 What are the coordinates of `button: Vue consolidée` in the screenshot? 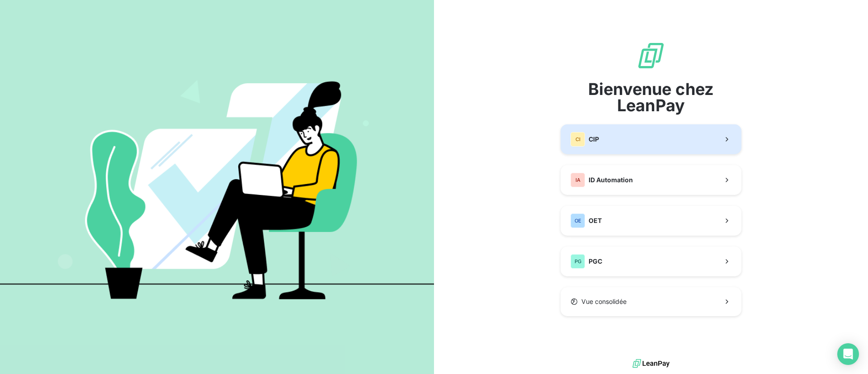 It's located at (651, 302).